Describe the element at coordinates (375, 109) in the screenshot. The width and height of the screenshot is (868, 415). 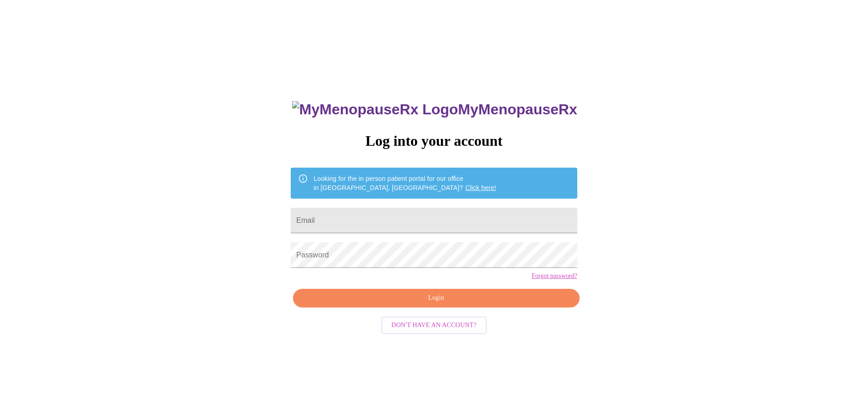
I see `img: MyMenopauseRx Logo` at that location.